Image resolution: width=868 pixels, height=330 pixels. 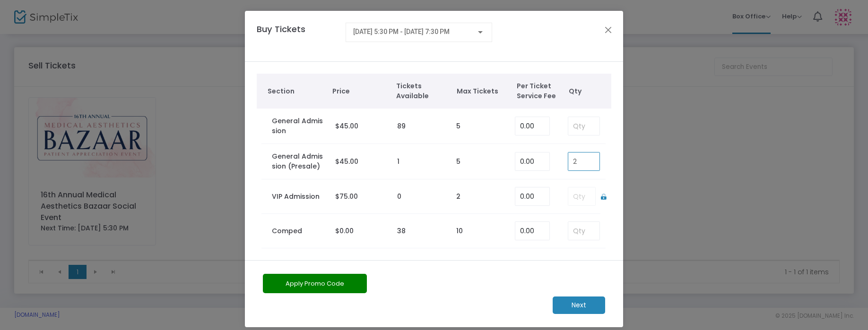 I want to click on label: 2, so click(x=458, y=197).